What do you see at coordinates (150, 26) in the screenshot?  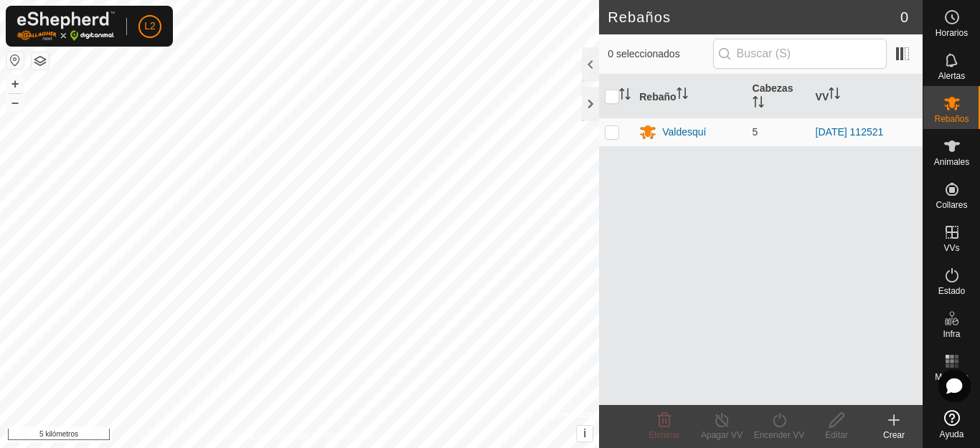 I see `font: L2` at bounding box center [150, 26].